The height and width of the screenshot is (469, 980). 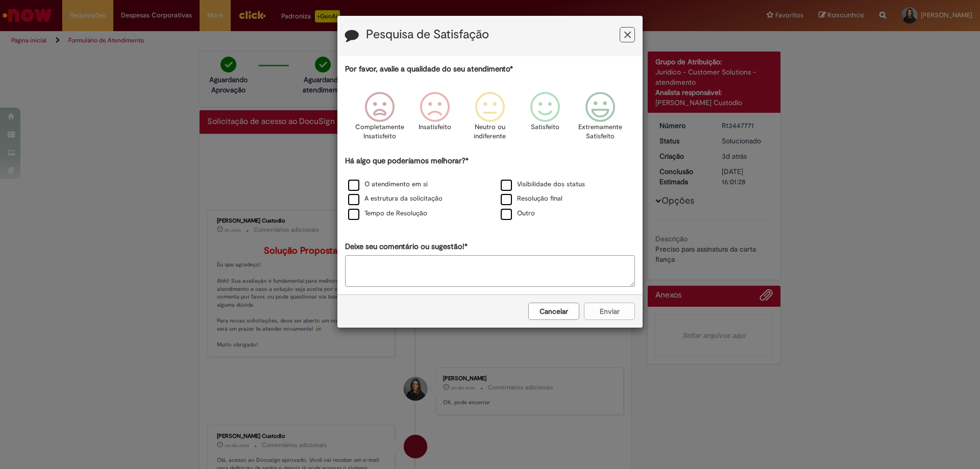 I want to click on p: Insatisfeito, so click(x=435, y=127).